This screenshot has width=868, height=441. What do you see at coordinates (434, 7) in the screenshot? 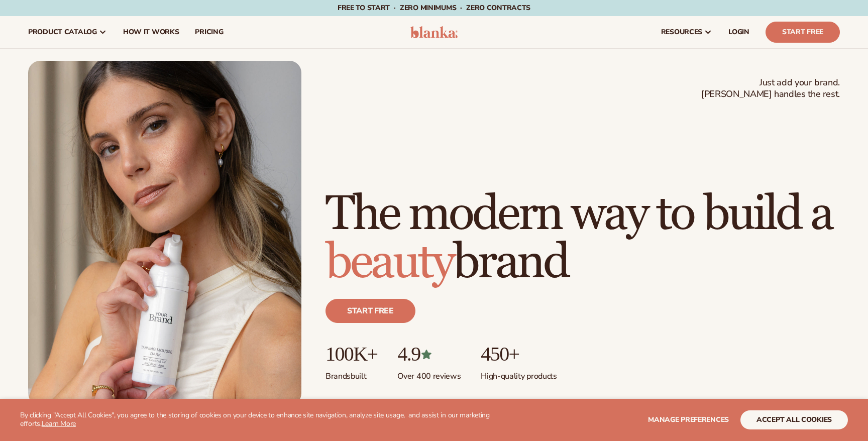
I see `span: Free to start · ZERO minimums · ZERO contracts` at bounding box center [434, 7].